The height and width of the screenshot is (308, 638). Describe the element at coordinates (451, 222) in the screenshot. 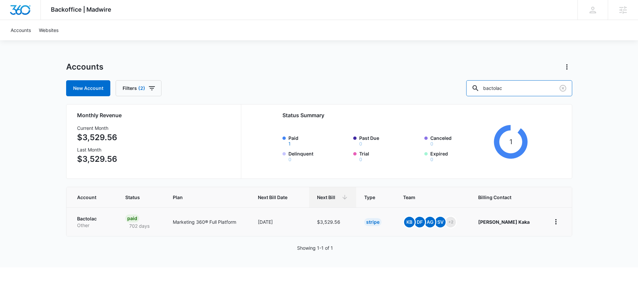

I see `span: +2` at that location.